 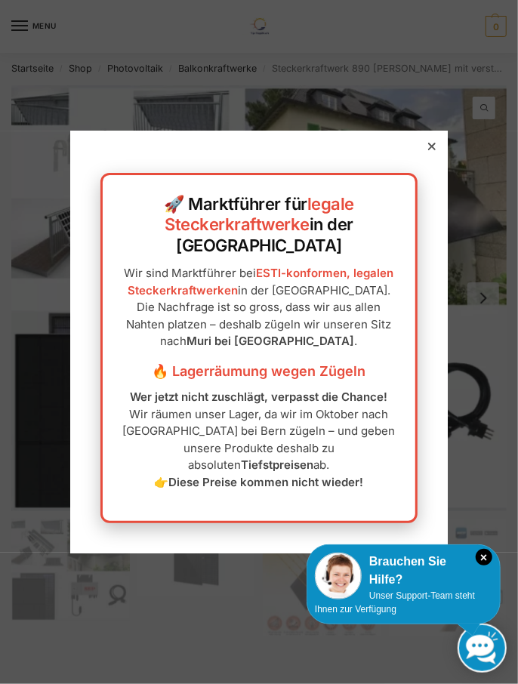 What do you see at coordinates (260, 282) in the screenshot?
I see `a: ESTI-konformen, legalen Steckerkraftwerken` at bounding box center [260, 282].